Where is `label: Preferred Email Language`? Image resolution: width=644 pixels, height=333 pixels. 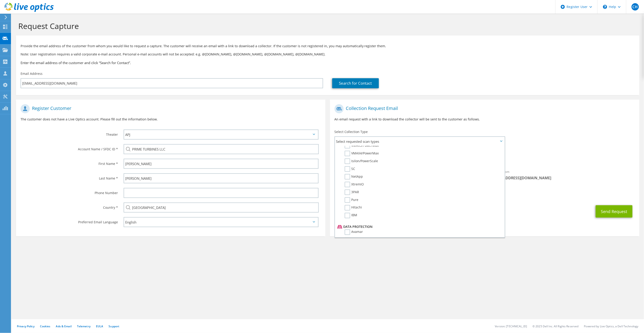
label: Preferred Email Language is located at coordinates (69, 221).